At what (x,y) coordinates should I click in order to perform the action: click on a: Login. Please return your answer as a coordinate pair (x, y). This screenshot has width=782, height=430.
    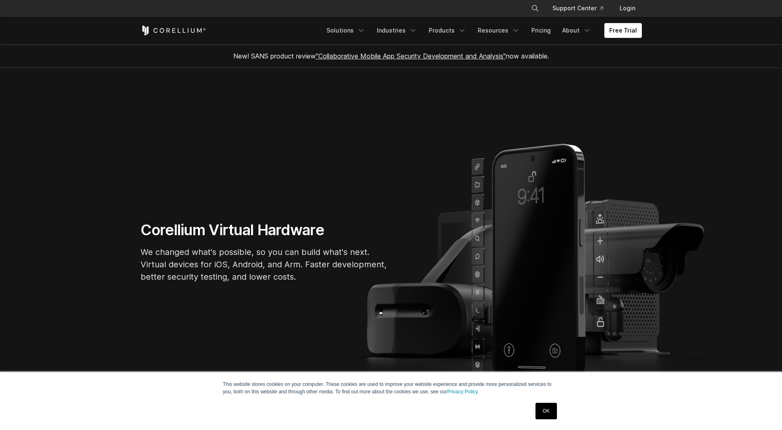
    Looking at the image, I should click on (628, 8).